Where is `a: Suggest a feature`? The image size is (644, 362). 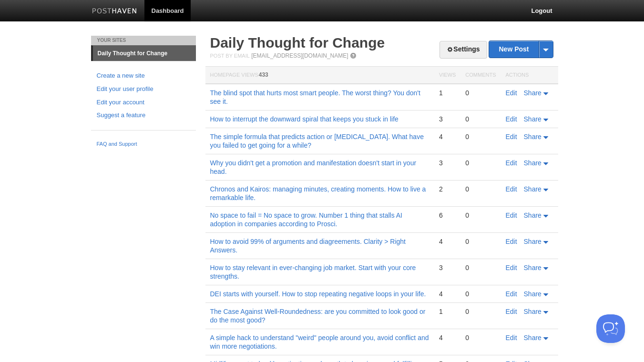 a: Suggest a feature is located at coordinates (144, 115).